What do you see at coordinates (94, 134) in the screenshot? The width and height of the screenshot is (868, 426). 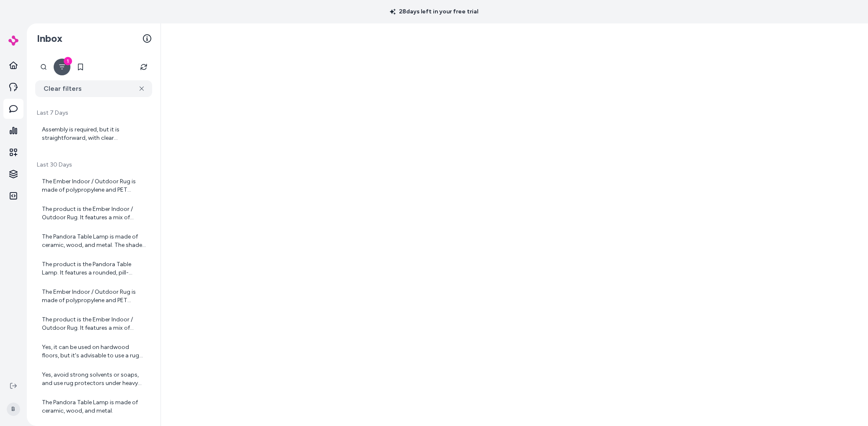 I see `a: Assembly is required, but it is straightforward, with clear instructions provided to guide you th...` at bounding box center [94, 134].